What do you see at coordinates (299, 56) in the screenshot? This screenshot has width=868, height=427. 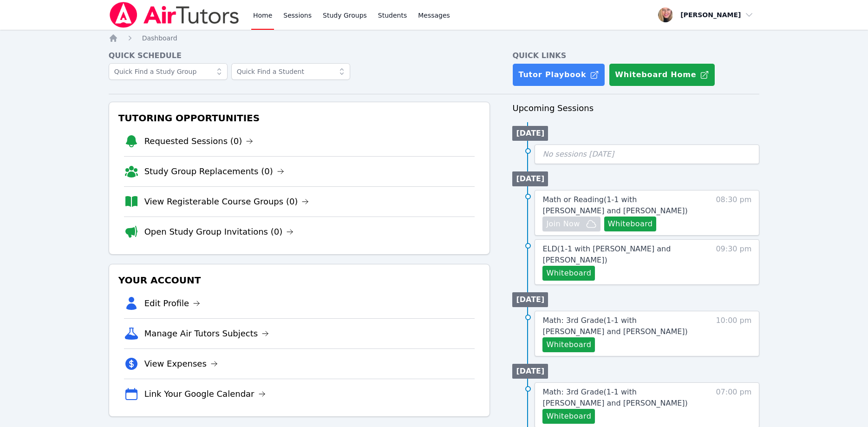 I see `h4: Quick Schedule` at bounding box center [299, 56].